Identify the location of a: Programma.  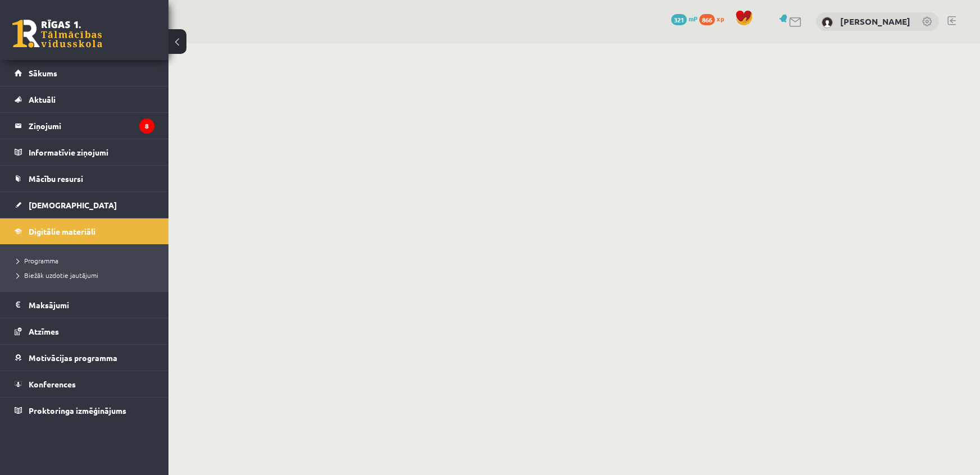
(87, 260).